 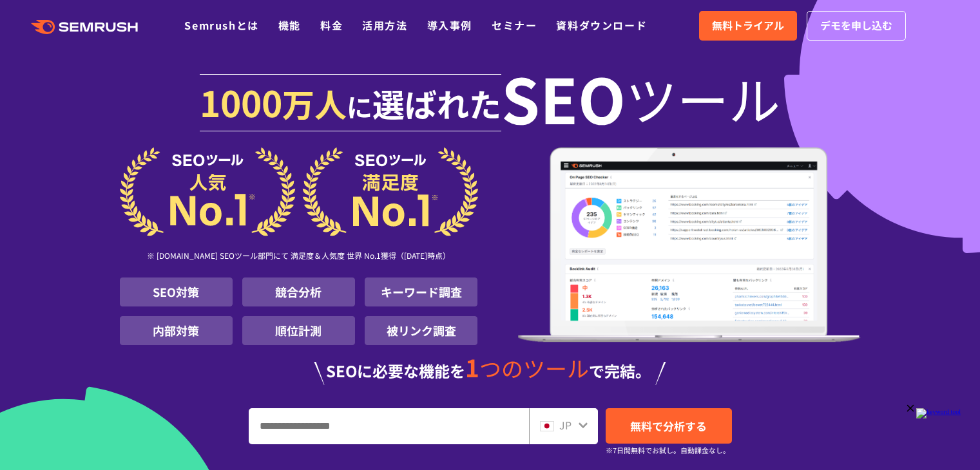 I want to click on div: SEOに必要な機能を, so click(x=490, y=370).